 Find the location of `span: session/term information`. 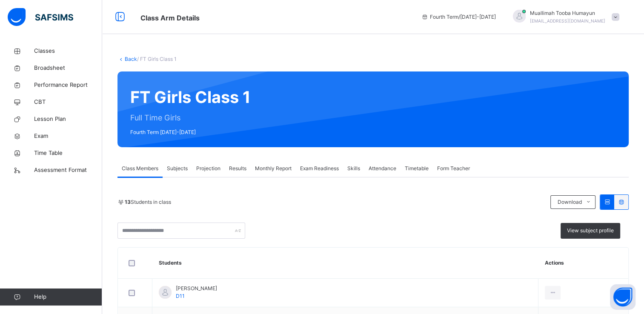

span: session/term information is located at coordinates (459, 17).